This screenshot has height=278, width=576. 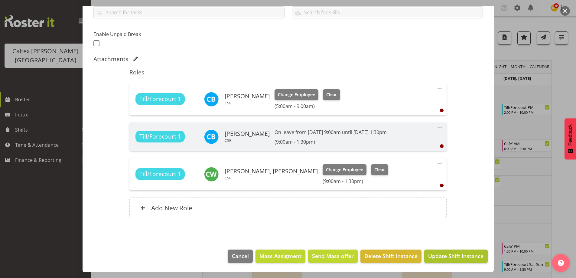 What do you see at coordinates (189, 12) in the screenshot?
I see `input: Search for tasks` at bounding box center [189, 12].